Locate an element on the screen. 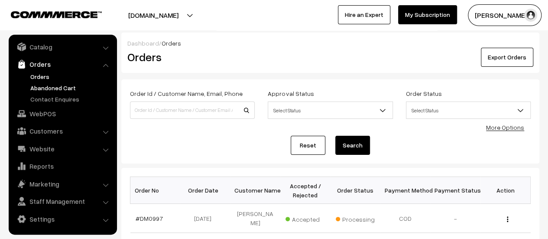 The width and height of the screenshot is (548, 239). th: Action is located at coordinates (506, 190).